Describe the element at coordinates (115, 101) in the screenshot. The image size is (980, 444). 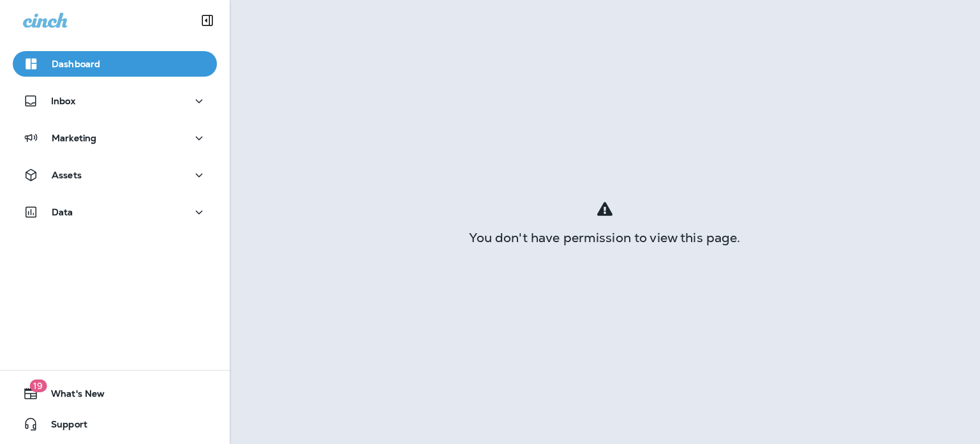
I see `button: Inbox` at that location.